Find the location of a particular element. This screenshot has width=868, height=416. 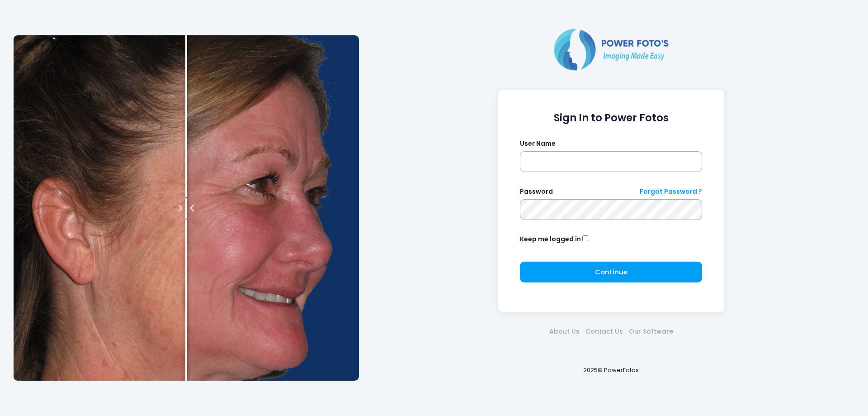

a: Forgot Password ? is located at coordinates (671, 192).